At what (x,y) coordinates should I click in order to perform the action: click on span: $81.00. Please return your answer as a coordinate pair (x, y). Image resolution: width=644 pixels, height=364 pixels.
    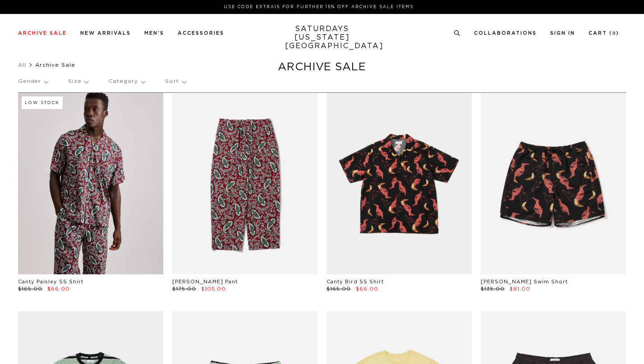
    Looking at the image, I should click on (520, 289).